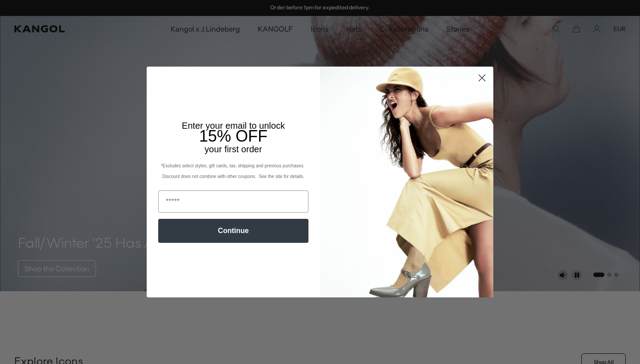 The width and height of the screenshot is (640, 364). I want to click on button: Close dialog, so click(482, 78).